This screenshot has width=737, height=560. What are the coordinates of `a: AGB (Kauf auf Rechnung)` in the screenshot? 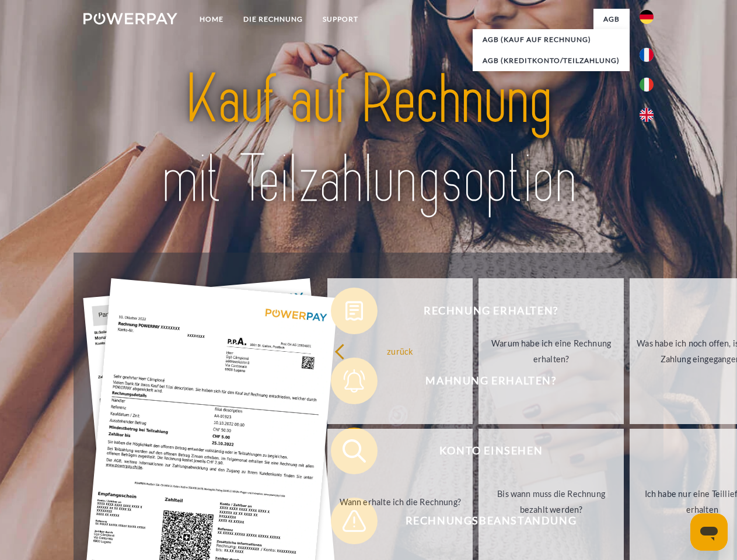 It's located at (551, 39).